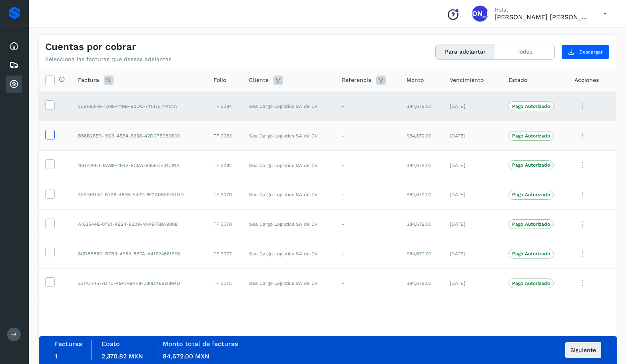 The height and width of the screenshot is (364, 626). I want to click on td: B56B28E9-1926-45B4-8638-42DC7B980B03, so click(139, 136).